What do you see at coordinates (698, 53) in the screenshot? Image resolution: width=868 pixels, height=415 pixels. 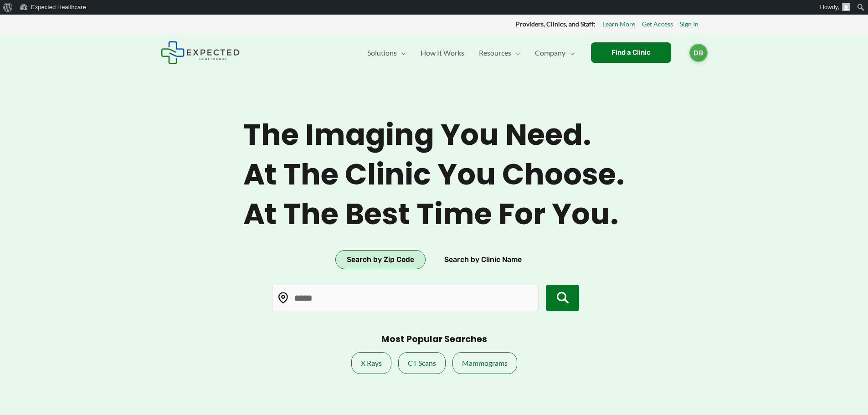 I see `span: DB` at bounding box center [698, 53].